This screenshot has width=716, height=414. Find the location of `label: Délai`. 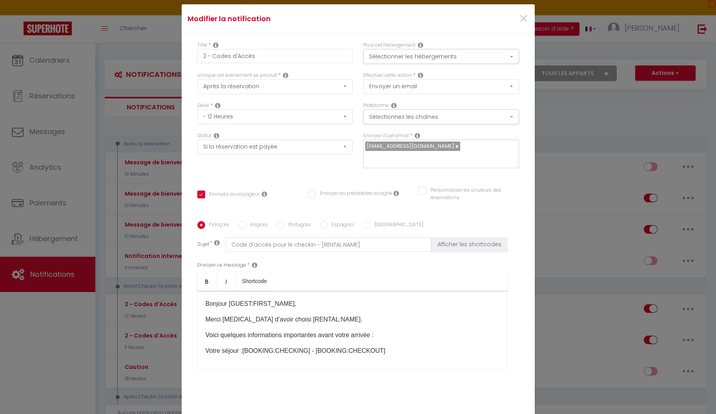

label: Délai is located at coordinates (203, 105).